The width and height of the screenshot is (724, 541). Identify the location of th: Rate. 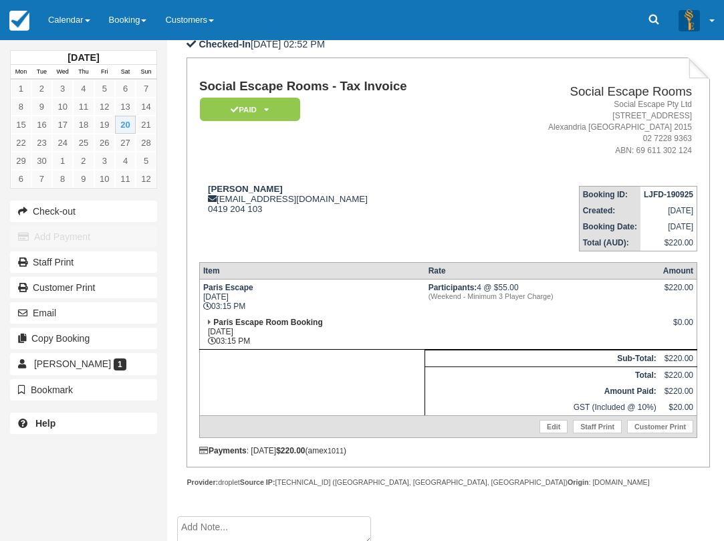
(542, 270).